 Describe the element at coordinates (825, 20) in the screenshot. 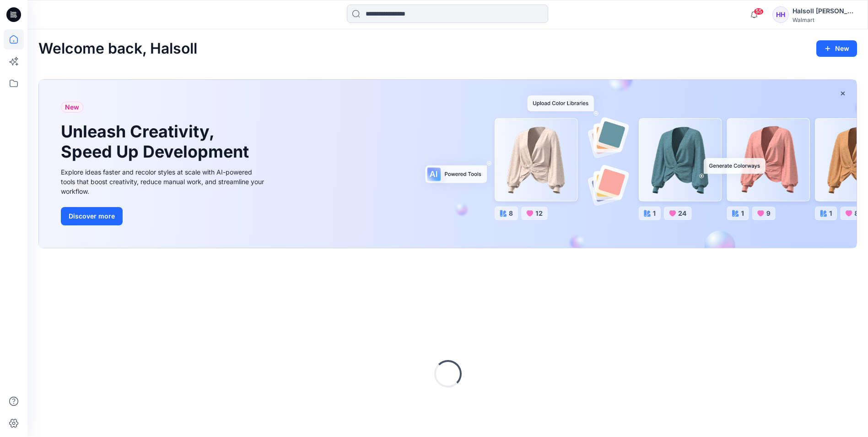

I see `div: Walmart` at that location.